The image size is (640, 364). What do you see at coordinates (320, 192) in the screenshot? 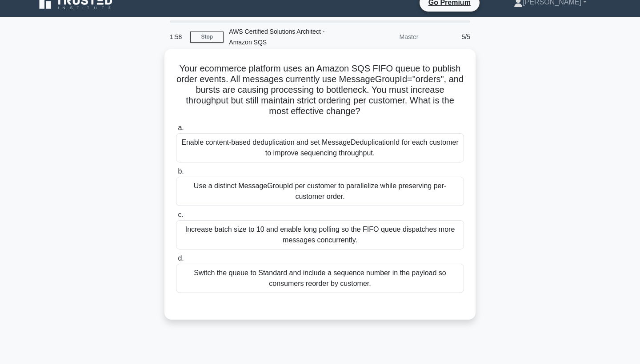
I see `div: Use a distinct MessageGroupId per customer to parallelize while preserving per-customer order.` at bounding box center [320, 192].